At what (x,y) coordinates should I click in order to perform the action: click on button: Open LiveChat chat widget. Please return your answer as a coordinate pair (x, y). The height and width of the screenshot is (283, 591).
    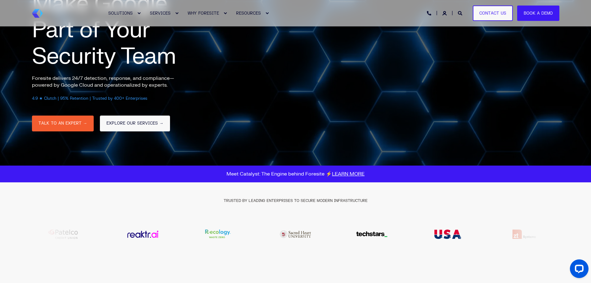
    Looking at the image, I should click on (14, 12).